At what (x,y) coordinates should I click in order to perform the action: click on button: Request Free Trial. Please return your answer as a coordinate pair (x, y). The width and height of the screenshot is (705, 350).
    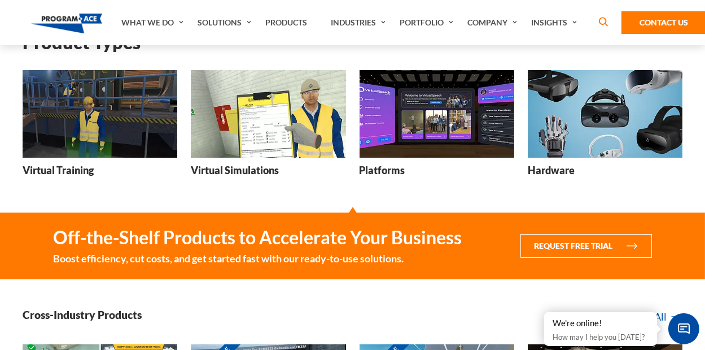
    Looking at the image, I should click on (586, 246).